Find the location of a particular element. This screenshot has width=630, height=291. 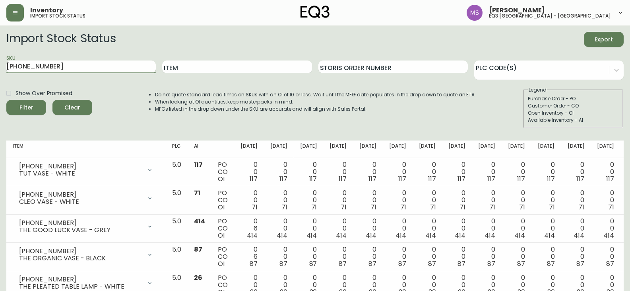

th: AI is located at coordinates (200, 149).